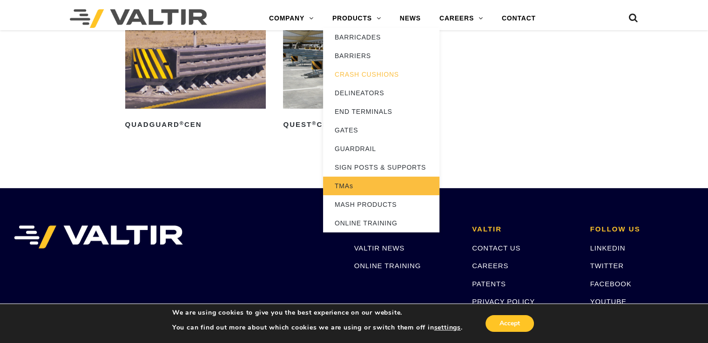  What do you see at coordinates (381, 205) in the screenshot?
I see `a: MASH PRODUCTS` at bounding box center [381, 205].